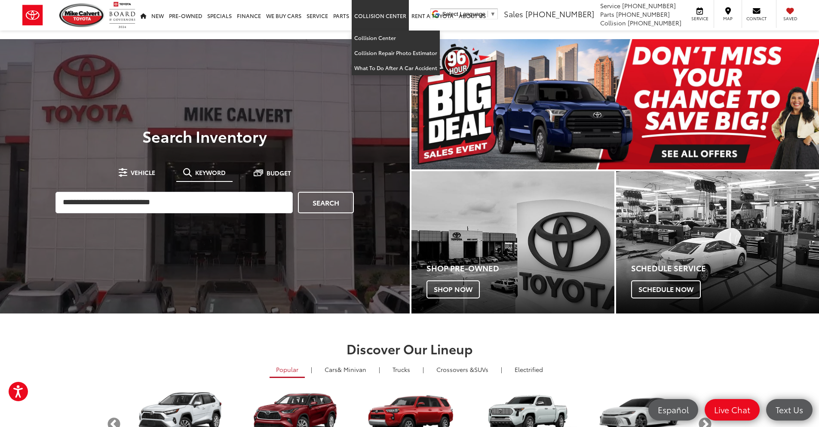  What do you see at coordinates (607, 14) in the screenshot?
I see `span: Parts` at bounding box center [607, 14].